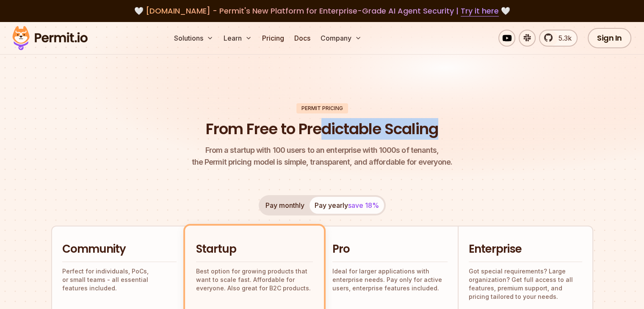  What do you see at coordinates (273, 38) in the screenshot?
I see `a: Pricing` at bounding box center [273, 38].